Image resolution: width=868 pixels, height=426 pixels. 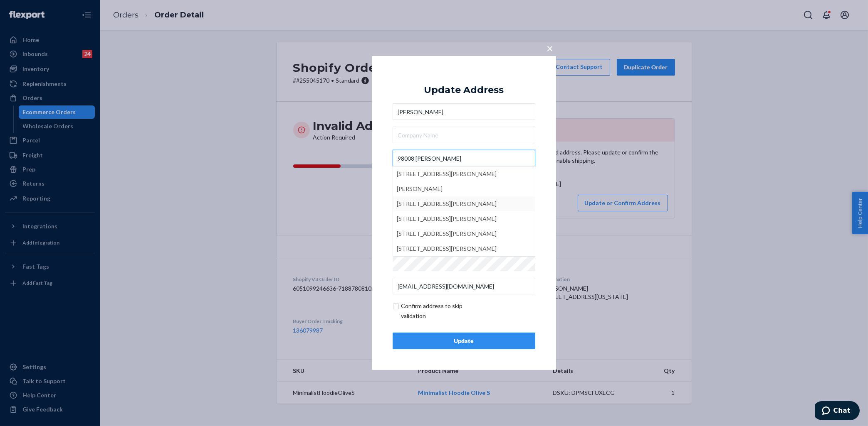 What do you see at coordinates (464, 135) in the screenshot?
I see `input: Company Name` at bounding box center [464, 135].